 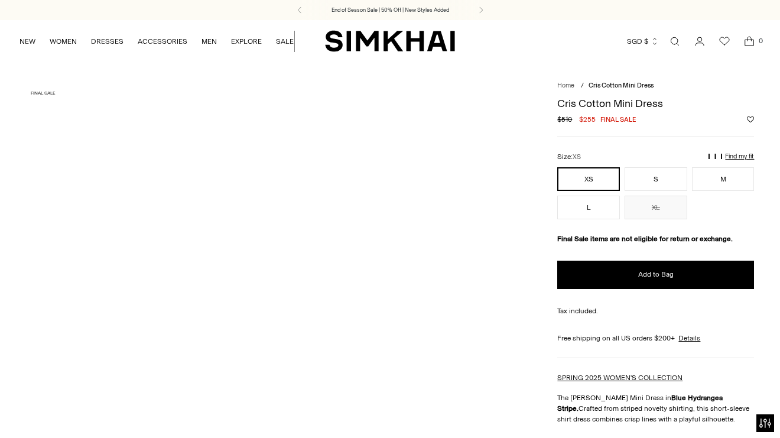 What do you see at coordinates (760, 41) in the screenshot?
I see `span: 0` at bounding box center [760, 41].